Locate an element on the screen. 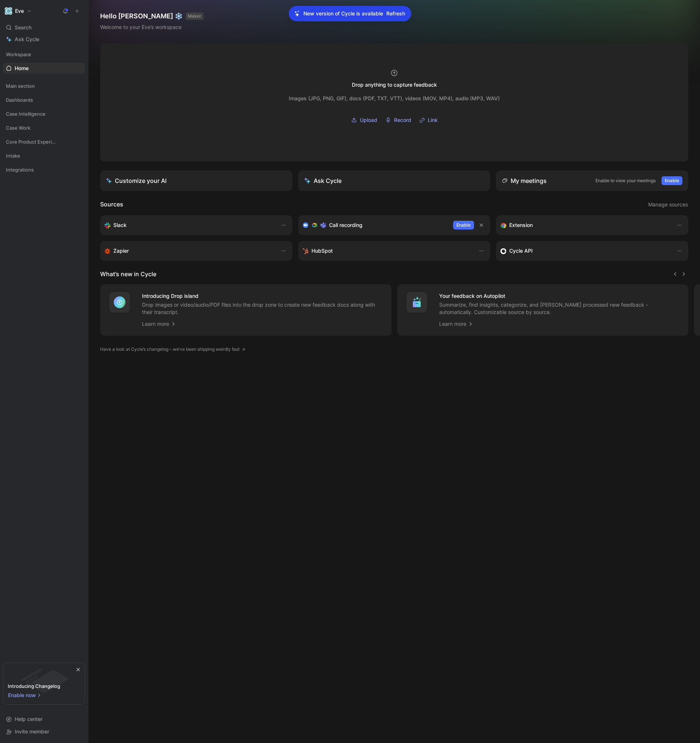 This screenshot has width=700, height=743. div: Introducing Changelog is located at coordinates (34, 686).